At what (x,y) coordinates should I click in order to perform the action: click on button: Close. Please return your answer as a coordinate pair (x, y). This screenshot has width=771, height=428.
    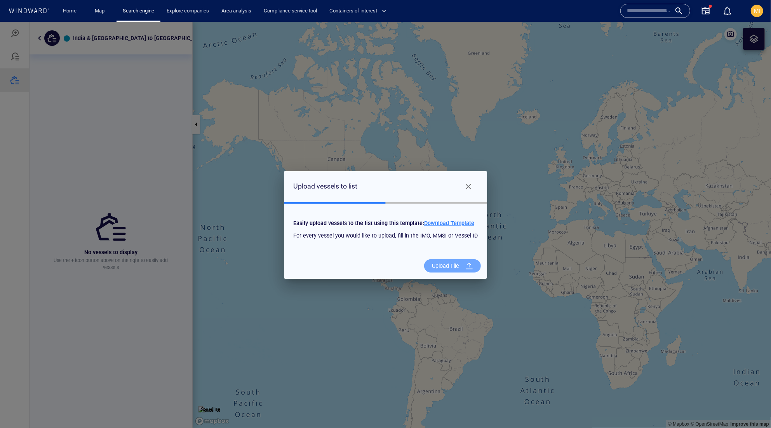
    Looking at the image, I should click on (469, 165).